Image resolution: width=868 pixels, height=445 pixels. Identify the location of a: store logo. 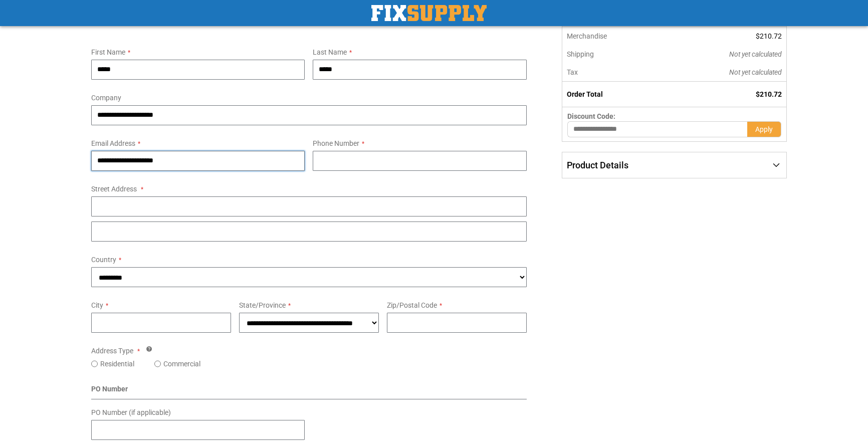
(429, 13).